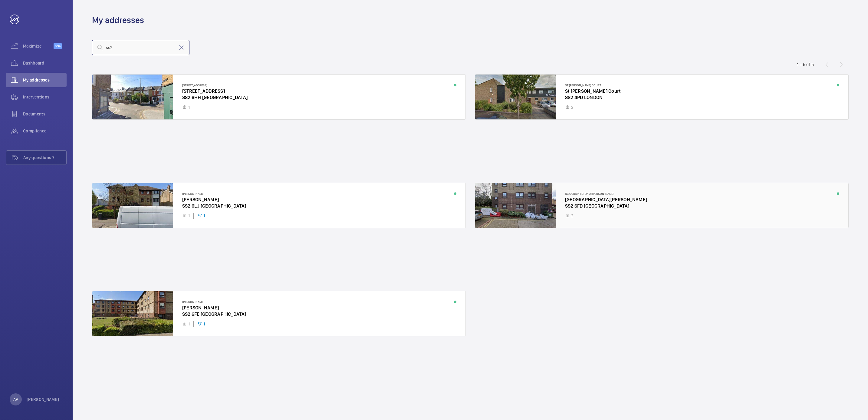  Describe the element at coordinates (118, 20) in the screenshot. I see `h1: My addresses` at that location.